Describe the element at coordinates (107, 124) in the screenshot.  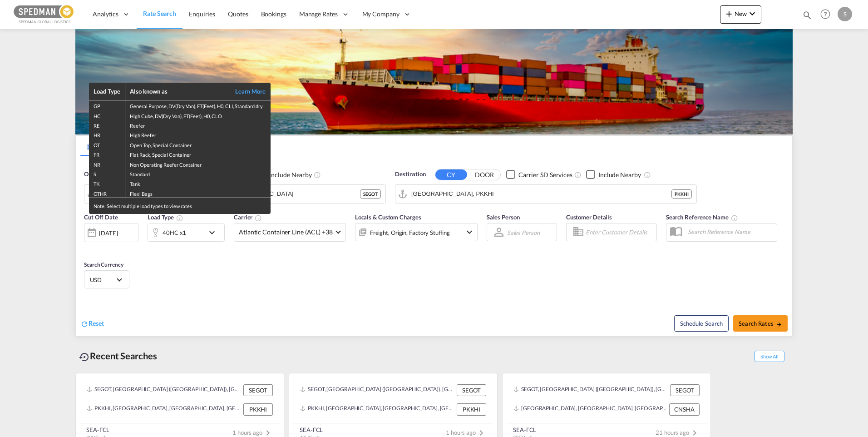
I see `td: RE` at that location.